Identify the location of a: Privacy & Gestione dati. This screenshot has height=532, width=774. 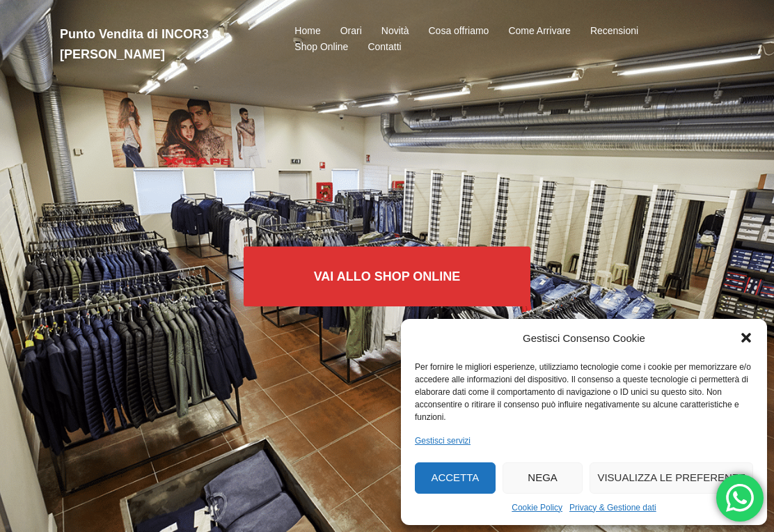
(613, 507).